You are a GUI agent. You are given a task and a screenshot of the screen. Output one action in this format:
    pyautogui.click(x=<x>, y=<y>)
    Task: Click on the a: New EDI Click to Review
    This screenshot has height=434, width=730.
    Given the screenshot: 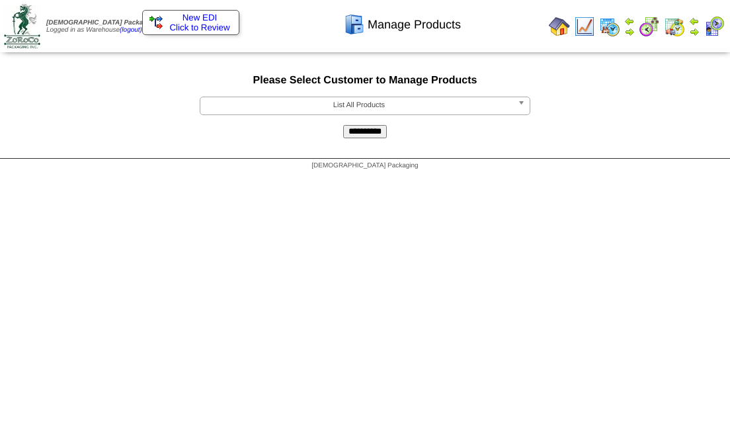 What is the action you would take?
    pyautogui.click(x=190, y=22)
    